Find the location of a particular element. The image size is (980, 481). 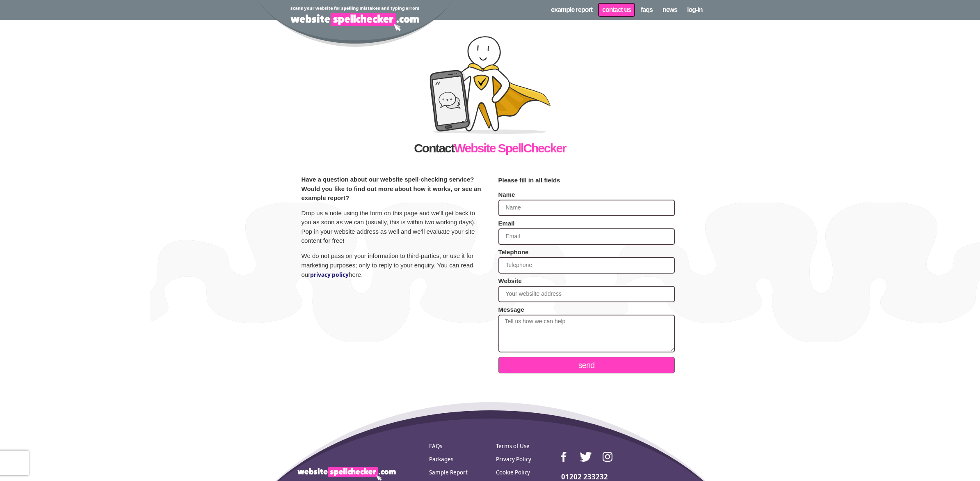

a: privacy policy is located at coordinates (329, 274).